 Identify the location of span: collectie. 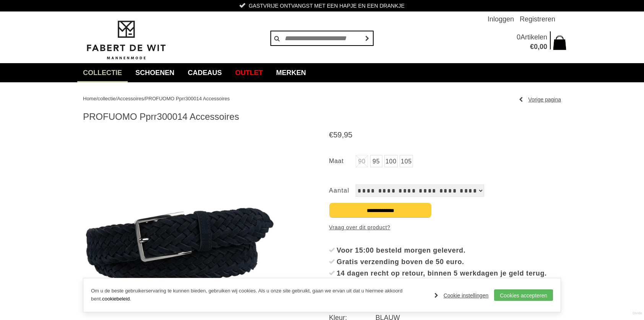
(106, 98).